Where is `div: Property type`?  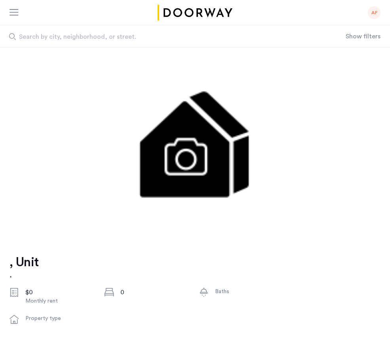 div: Property type is located at coordinates (59, 319).